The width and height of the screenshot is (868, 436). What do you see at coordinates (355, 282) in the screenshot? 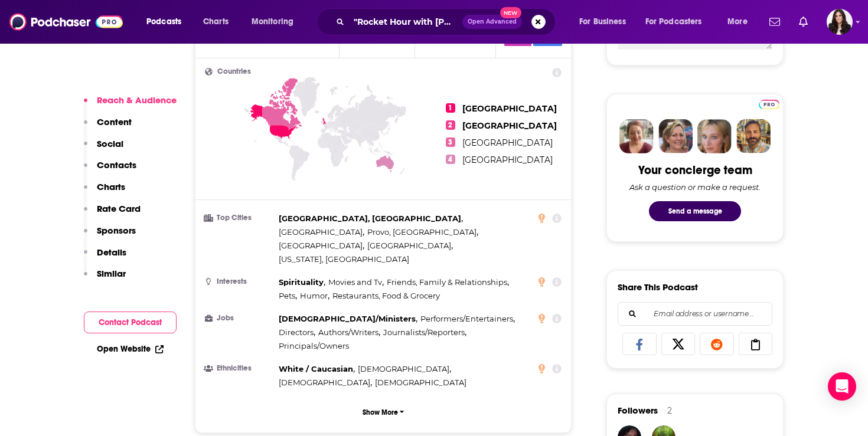
I see `span: Movies and Tv` at bounding box center [355, 282].